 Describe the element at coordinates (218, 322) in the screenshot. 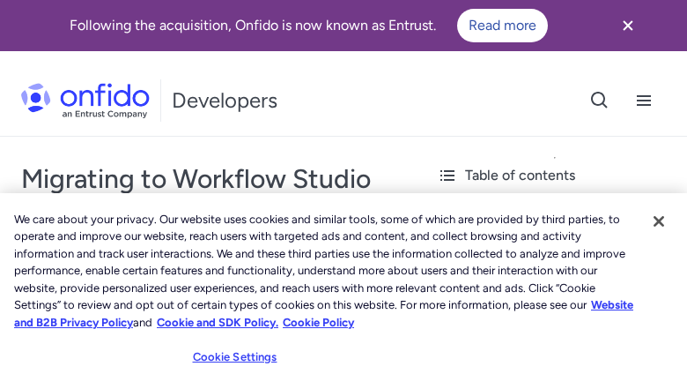

I see `a: Cookie and SDK Policy.` at that location.